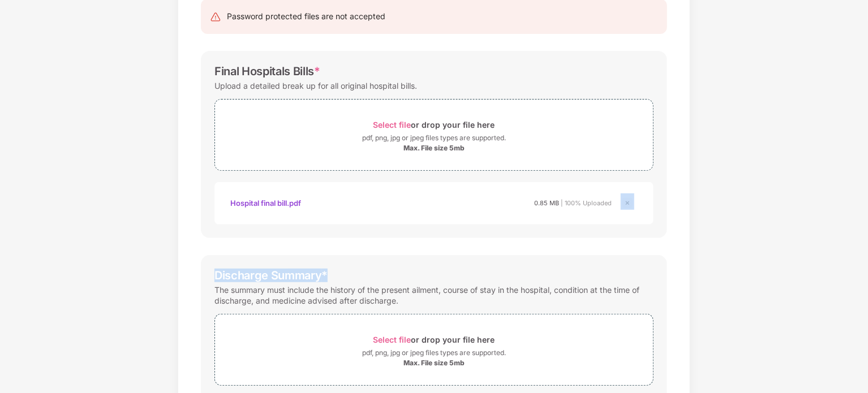 This screenshot has width=868, height=393. Describe the element at coordinates (267, 71) in the screenshot. I see `div: Final Hospitals Bills` at that location.